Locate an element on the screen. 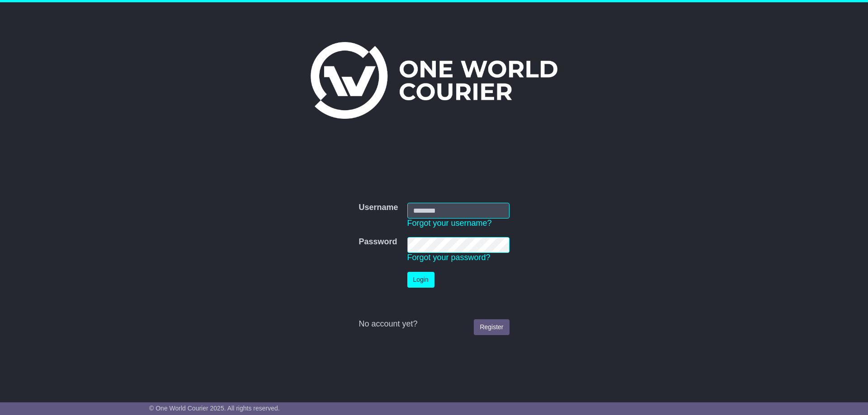 The image size is (868, 415). a: Register is located at coordinates (491, 327).